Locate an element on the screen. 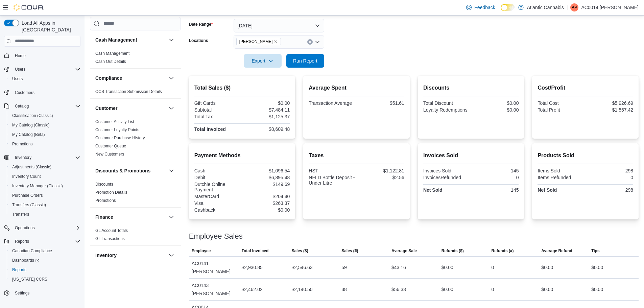 The image size is (644, 308). div: $51.61 is located at coordinates (381, 103).